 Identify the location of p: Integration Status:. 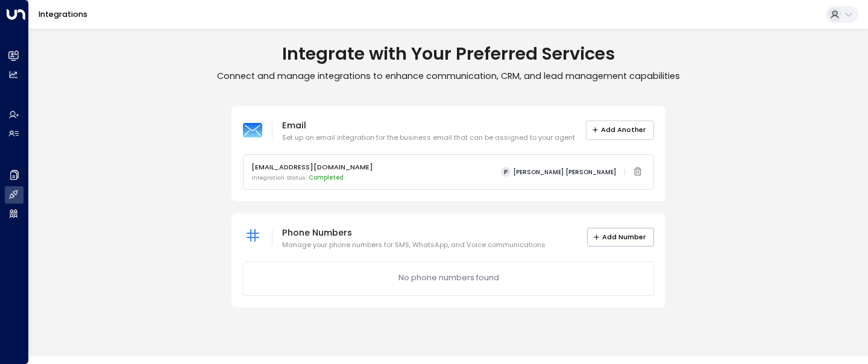
(312, 178).